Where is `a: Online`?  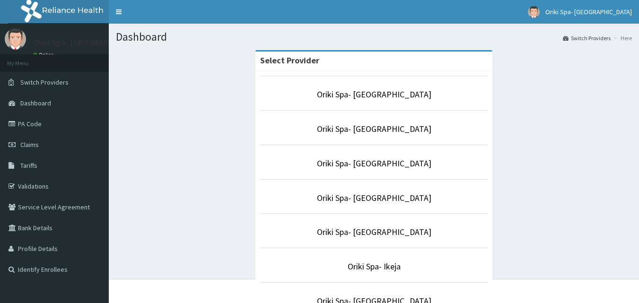 a: Online is located at coordinates (44, 55).